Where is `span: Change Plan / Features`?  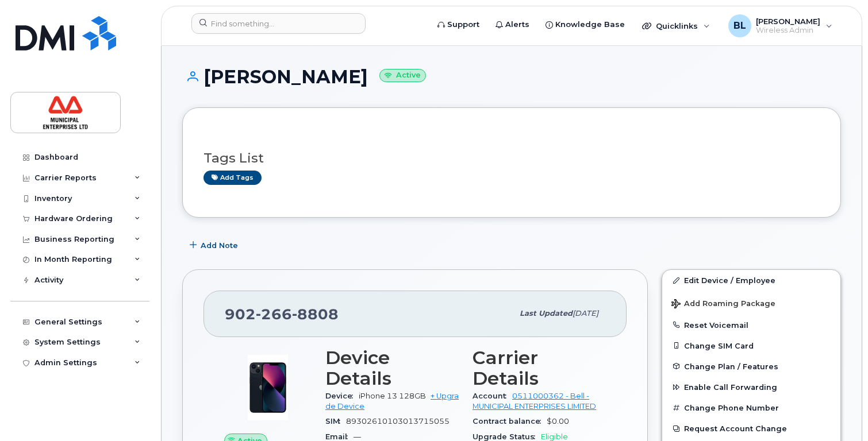 span: Change Plan / Features is located at coordinates (731, 366).